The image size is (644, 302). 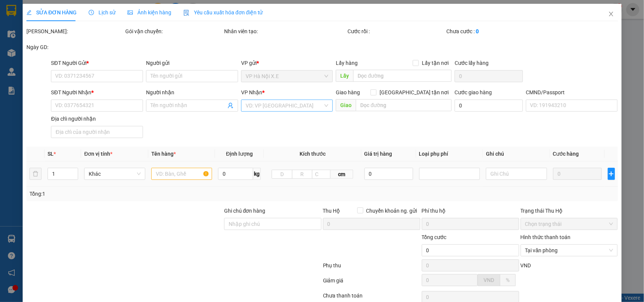 I want to click on span: SỬA ĐƠN HÀNG, so click(x=52, y=12).